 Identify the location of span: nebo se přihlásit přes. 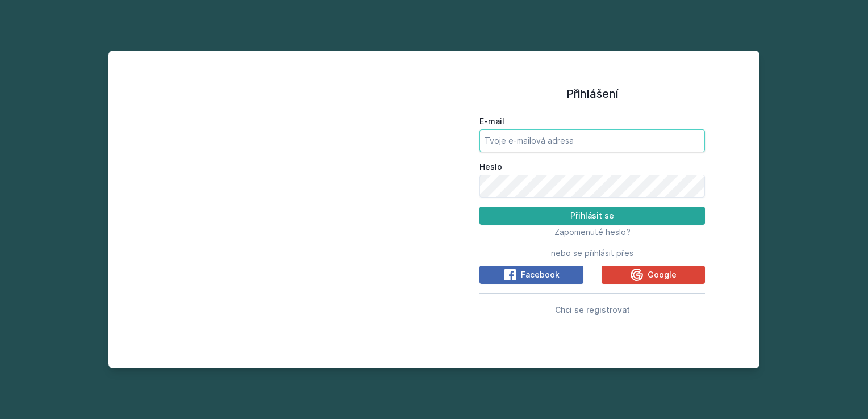
(592, 253).